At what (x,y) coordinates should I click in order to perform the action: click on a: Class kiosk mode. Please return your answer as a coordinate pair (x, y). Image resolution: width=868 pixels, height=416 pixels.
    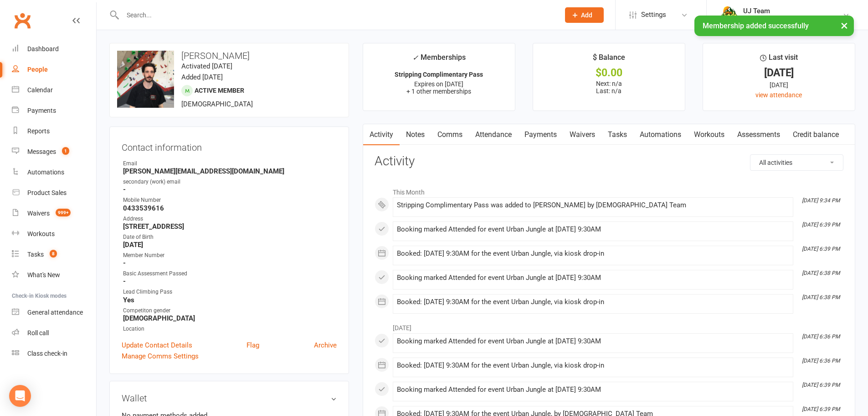
    Looking at the image, I should click on (54, 353).